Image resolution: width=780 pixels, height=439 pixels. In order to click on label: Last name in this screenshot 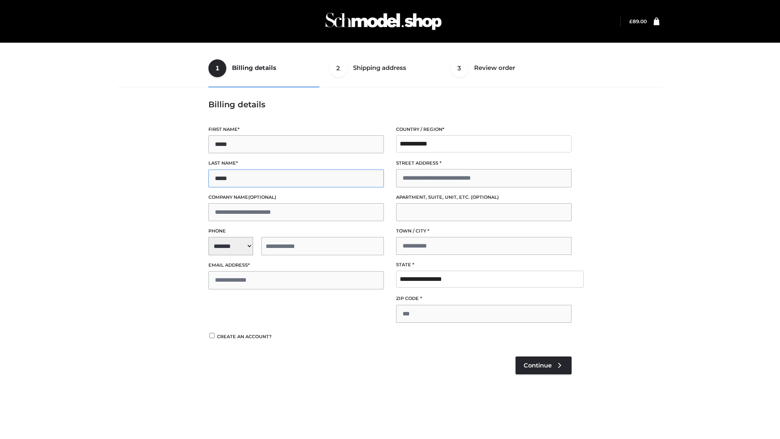, I will do `click(296, 163)`.